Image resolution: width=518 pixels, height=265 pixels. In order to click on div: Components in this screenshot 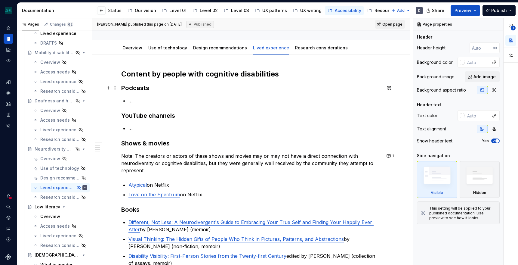, I will do `click(8, 93)`.